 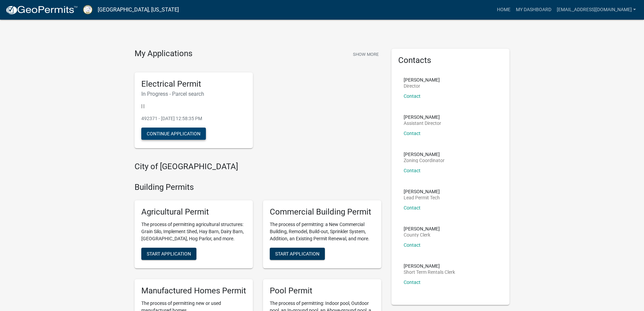 What do you see at coordinates (423, 123) in the screenshot?
I see `p: Assistant Director` at bounding box center [423, 123].